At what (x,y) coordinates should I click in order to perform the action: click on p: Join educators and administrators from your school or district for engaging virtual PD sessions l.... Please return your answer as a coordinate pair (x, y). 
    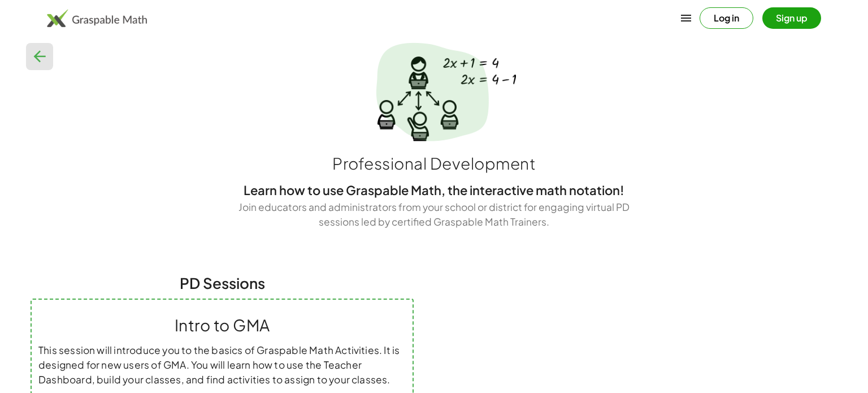
    Looking at the image, I should click on (434, 214).